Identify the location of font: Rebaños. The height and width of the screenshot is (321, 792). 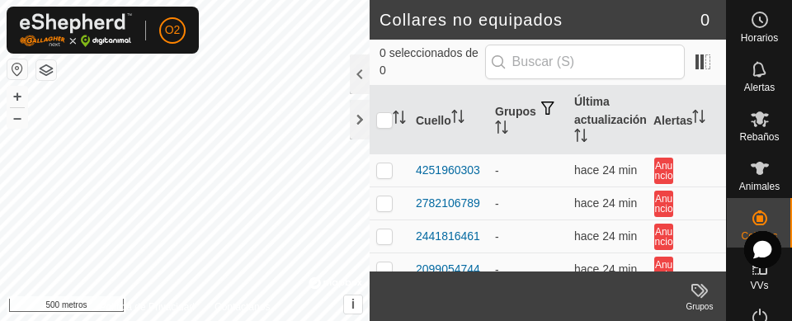
(759, 137).